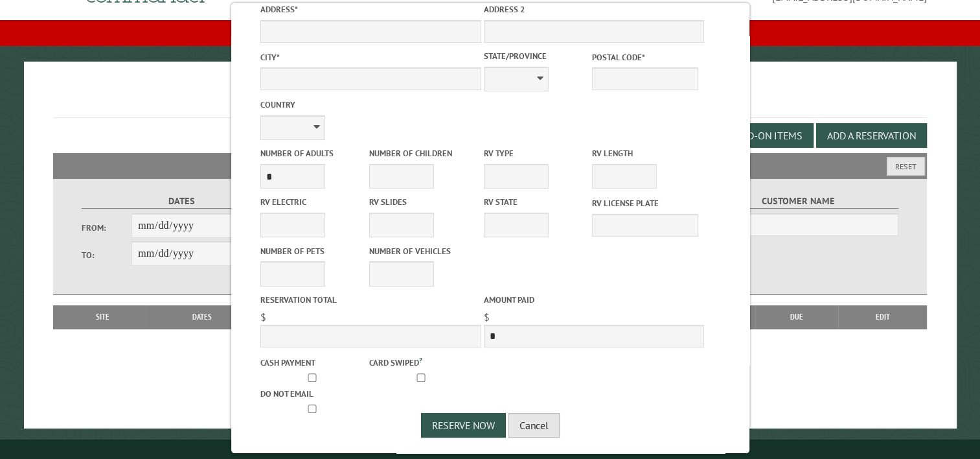  I want to click on label: Card swiped, so click(421, 362).